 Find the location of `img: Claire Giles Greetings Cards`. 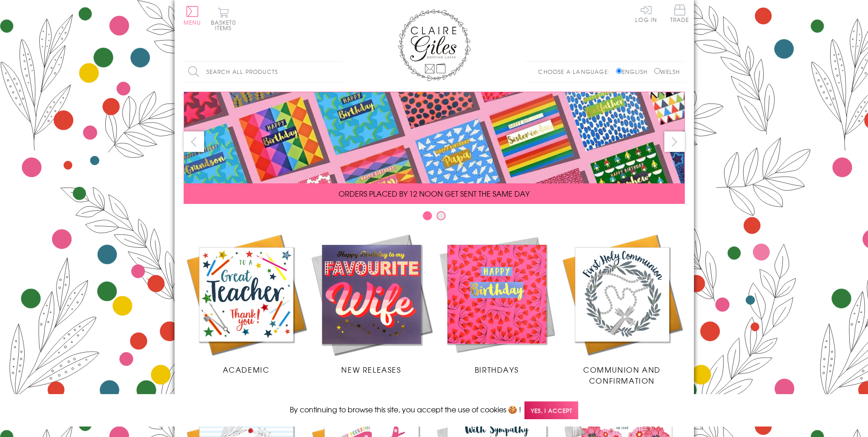

img: Claire Giles Greetings Cards is located at coordinates (434, 45).